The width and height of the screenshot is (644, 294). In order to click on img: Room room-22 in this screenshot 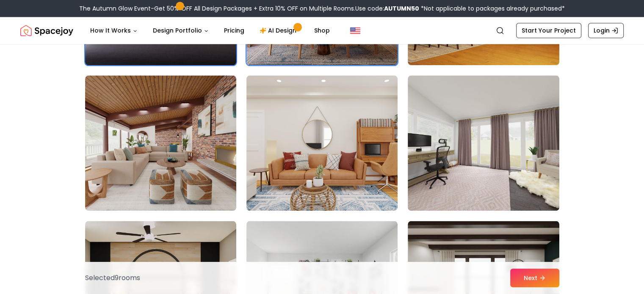, I will do `click(160, 143)`.